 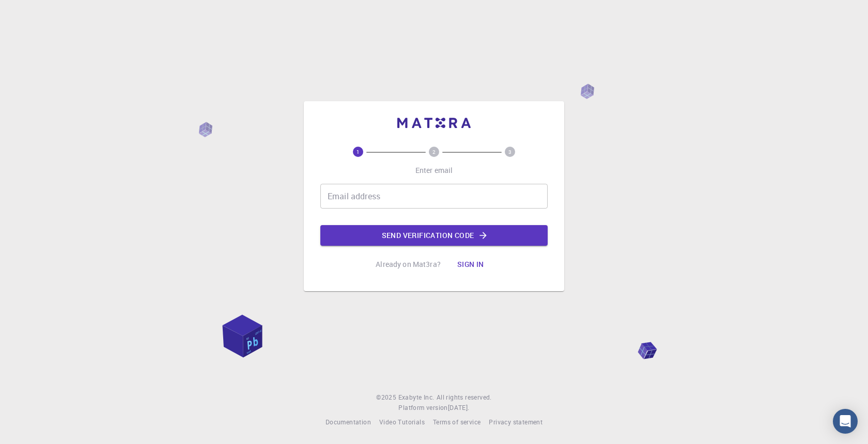 I want to click on span: Terms of service, so click(x=457, y=422).